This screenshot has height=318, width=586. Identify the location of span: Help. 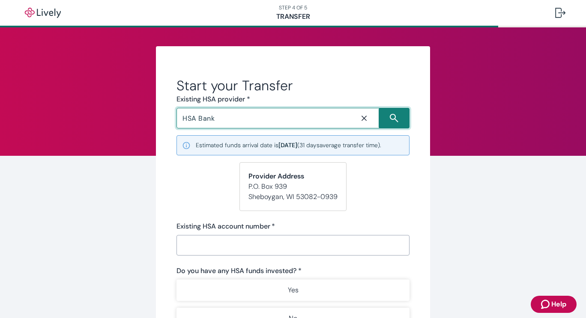
(559, 305).